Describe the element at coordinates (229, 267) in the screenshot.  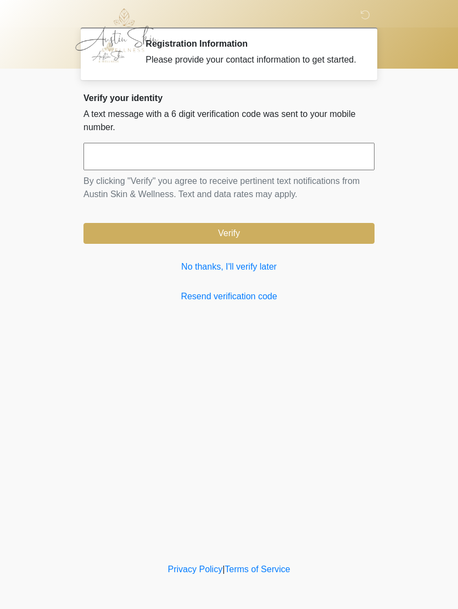
I see `a: No thanks, I'll verify later` at that location.